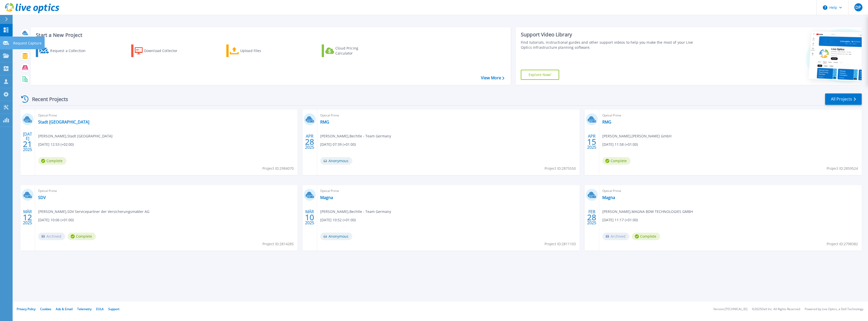  I want to click on p: Request Capture, so click(27, 44).